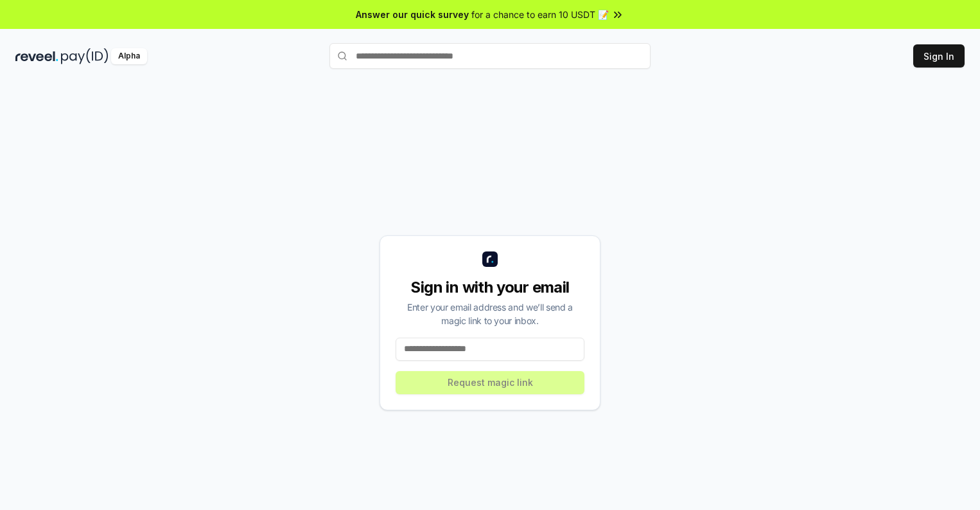  What do you see at coordinates (129, 56) in the screenshot?
I see `div: Alpha` at bounding box center [129, 56].